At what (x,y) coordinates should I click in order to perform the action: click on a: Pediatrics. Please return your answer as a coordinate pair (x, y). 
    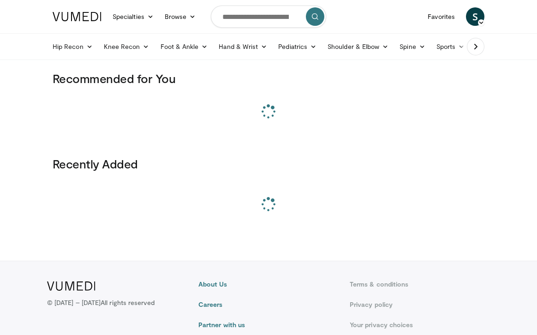
    Looking at the image, I should click on (297, 47).